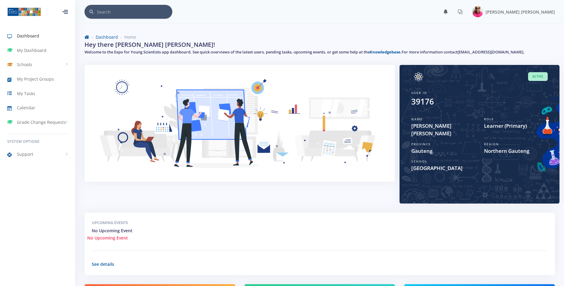  What do you see at coordinates (24, 64) in the screenshot?
I see `span: Schools` at bounding box center [24, 64].